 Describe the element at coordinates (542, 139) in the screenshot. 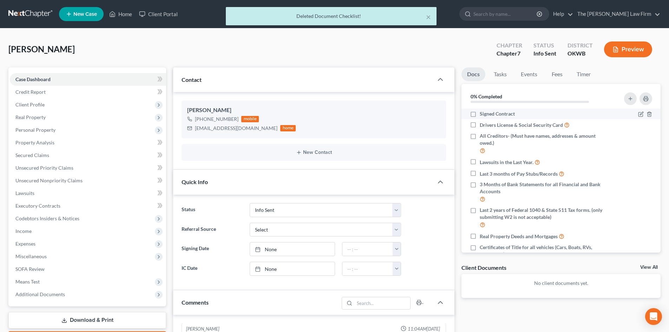

I see `span: All Creditors- (Must have names, addresses & amount owed.)` at that location.